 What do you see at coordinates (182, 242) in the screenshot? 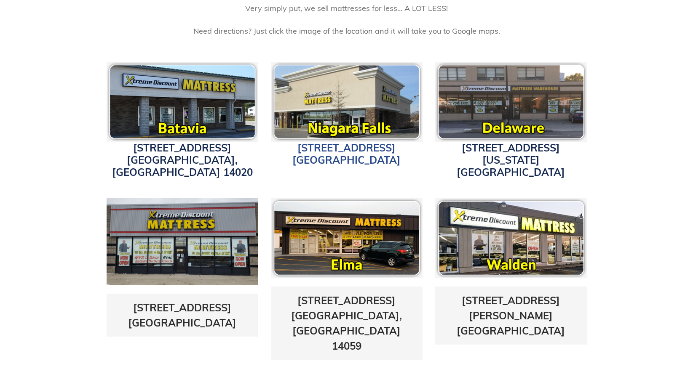
I see `img: transit-store-photo2-1642015179745.jpg` at bounding box center [182, 242].